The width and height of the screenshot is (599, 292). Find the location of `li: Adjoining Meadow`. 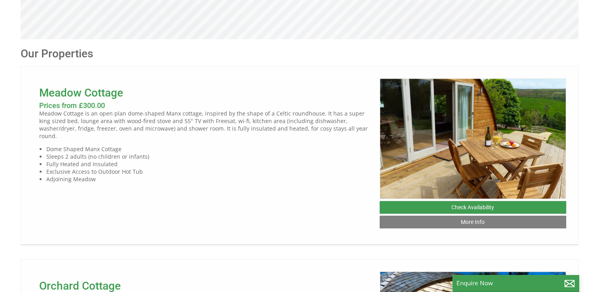

li: Adjoining Meadow is located at coordinates (209, 179).